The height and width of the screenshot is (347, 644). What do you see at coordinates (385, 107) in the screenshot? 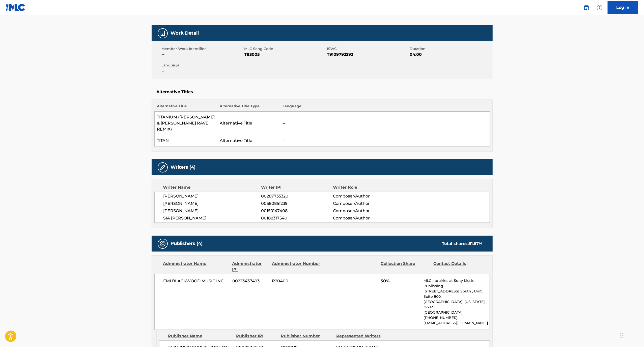
I see `th: Language` at bounding box center [385, 107].